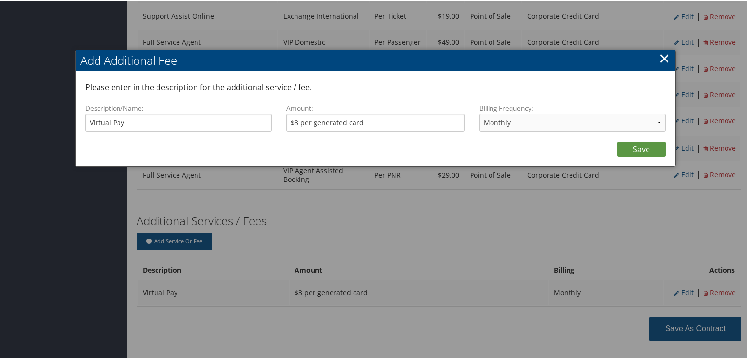 This screenshot has width=747, height=358. I want to click on h2: Add Additional Fee, so click(375, 59).